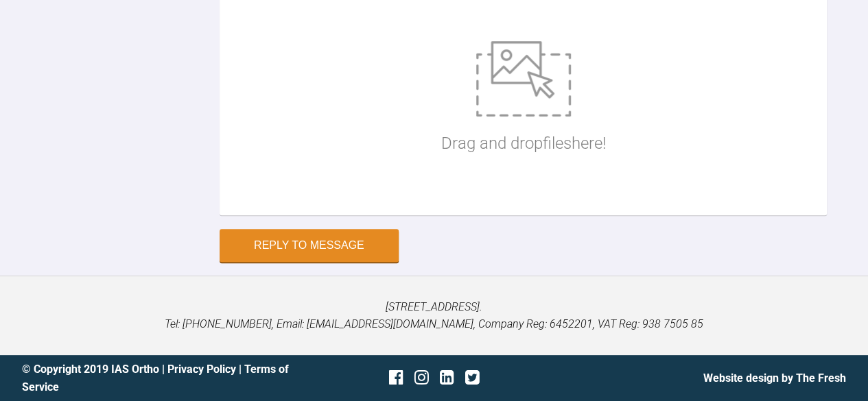 Image resolution: width=868 pixels, height=401 pixels. I want to click on a: Terms of Service, so click(155, 378).